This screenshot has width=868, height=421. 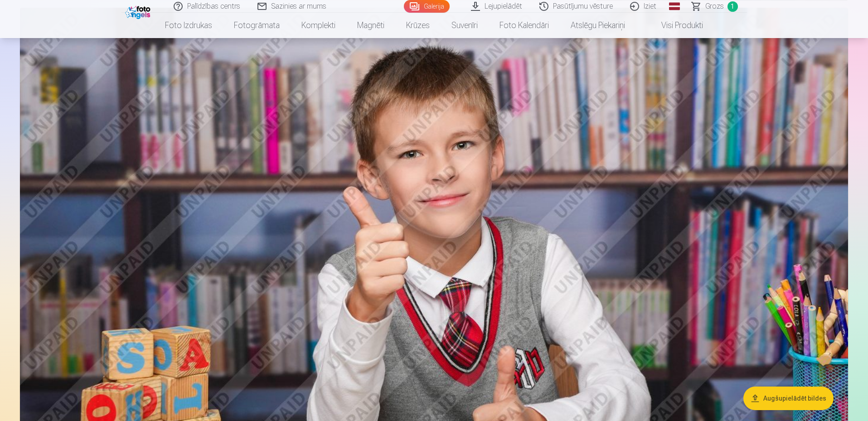 I want to click on a: Fotogrāmata, so click(x=257, y=26).